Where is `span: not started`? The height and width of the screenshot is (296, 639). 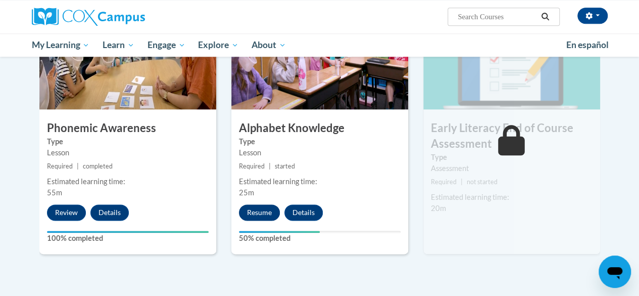
span: not started is located at coordinates (482, 181).